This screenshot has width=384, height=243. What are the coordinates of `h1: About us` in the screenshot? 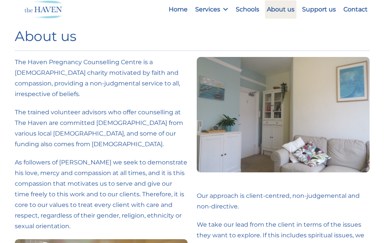 It's located at (192, 36).